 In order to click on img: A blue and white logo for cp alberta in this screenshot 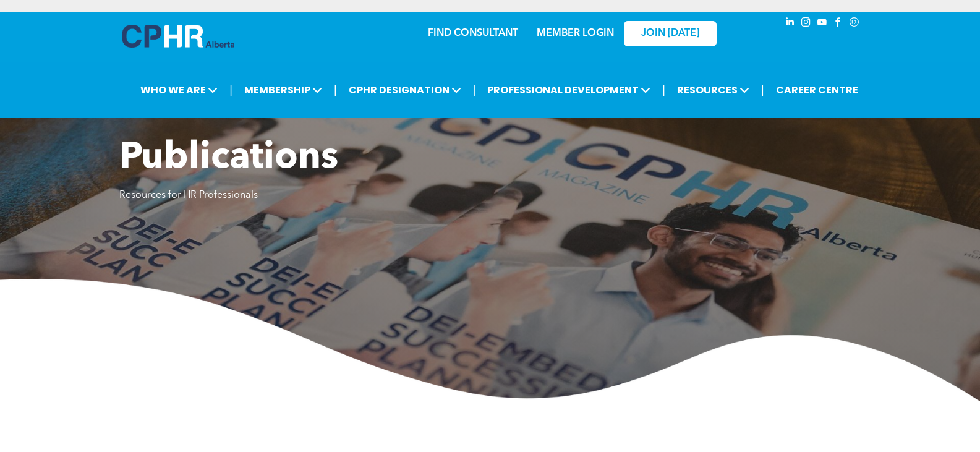, I will do `click(178, 36)`.